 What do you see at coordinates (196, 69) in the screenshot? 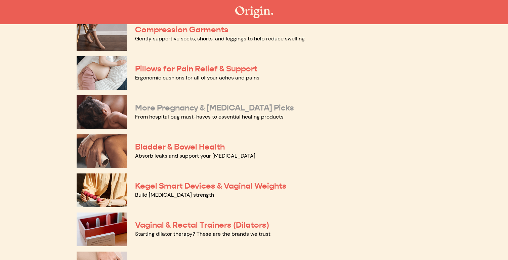
I see `a: Pillows for Pain Relief & Support` at bounding box center [196, 69].